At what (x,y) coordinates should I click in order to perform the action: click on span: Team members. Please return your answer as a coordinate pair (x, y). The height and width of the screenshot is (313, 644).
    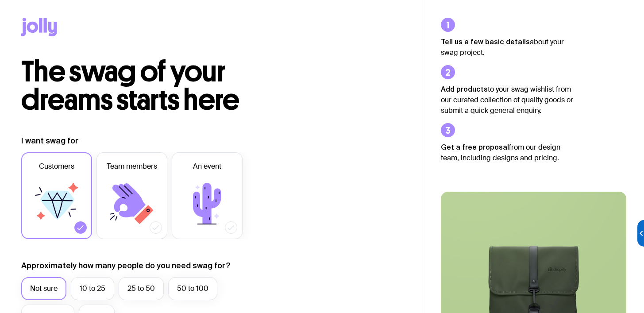
    Looking at the image, I should click on (132, 167).